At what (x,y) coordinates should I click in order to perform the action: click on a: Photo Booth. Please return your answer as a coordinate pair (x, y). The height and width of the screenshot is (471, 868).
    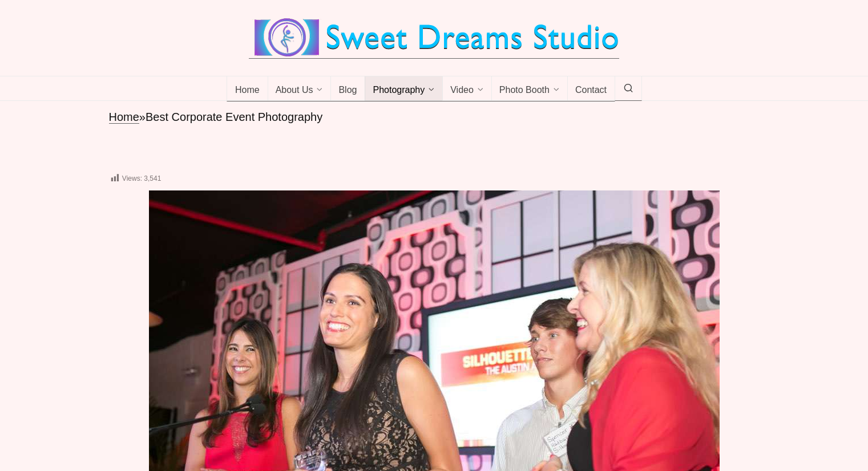
    Looking at the image, I should click on (529, 89).